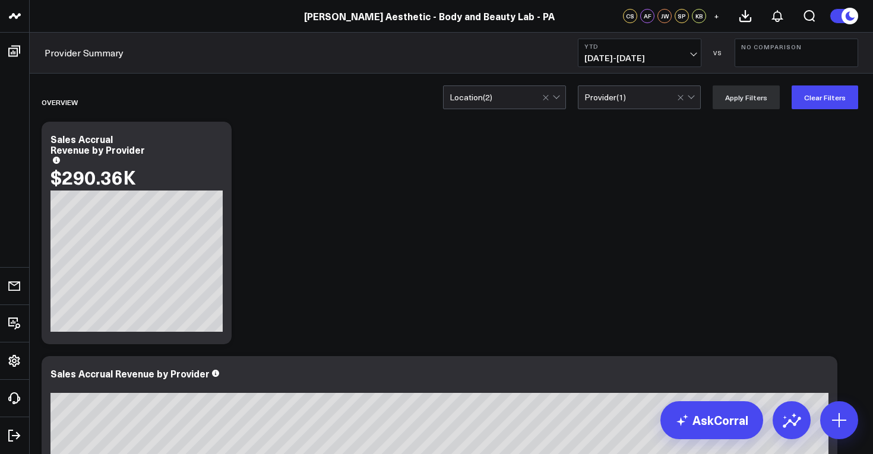 This screenshot has height=454, width=873. Describe the element at coordinates (797, 53) in the screenshot. I see `button: No Comparison` at that location.